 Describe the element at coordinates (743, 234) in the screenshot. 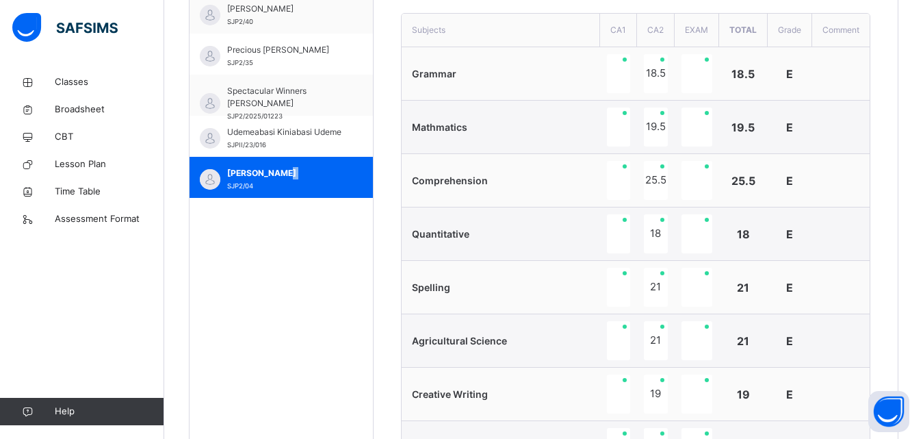

I see `span: 18` at that location.